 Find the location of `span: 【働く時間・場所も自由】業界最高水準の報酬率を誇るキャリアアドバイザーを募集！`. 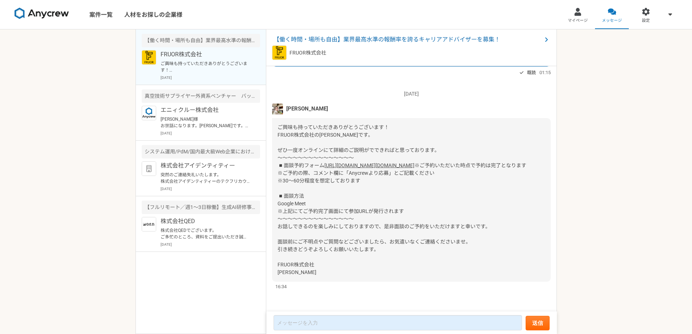

span: 【働く時間・場所も自由】業界最高水準の報酬率を誇るキャリアアドバイザーを募集！ is located at coordinates (408, 40).